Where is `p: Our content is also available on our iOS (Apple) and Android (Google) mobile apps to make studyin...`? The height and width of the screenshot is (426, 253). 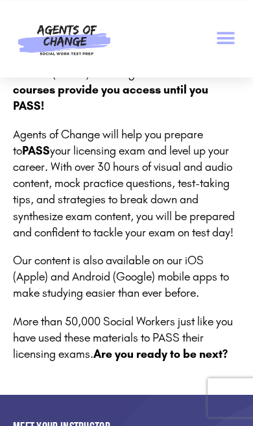 p: Our content is also available on our iOS (Apple) and Android (Google) mobile apps to make studyin... is located at coordinates (127, 277).